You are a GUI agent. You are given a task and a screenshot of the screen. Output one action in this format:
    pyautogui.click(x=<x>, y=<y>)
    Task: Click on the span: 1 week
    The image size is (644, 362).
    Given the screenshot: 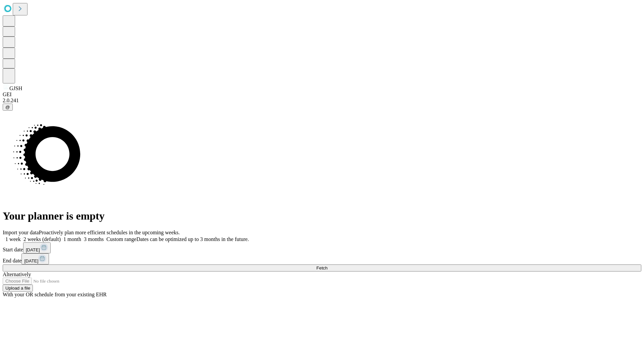 What is the action you would take?
    pyautogui.click(x=13, y=239)
    